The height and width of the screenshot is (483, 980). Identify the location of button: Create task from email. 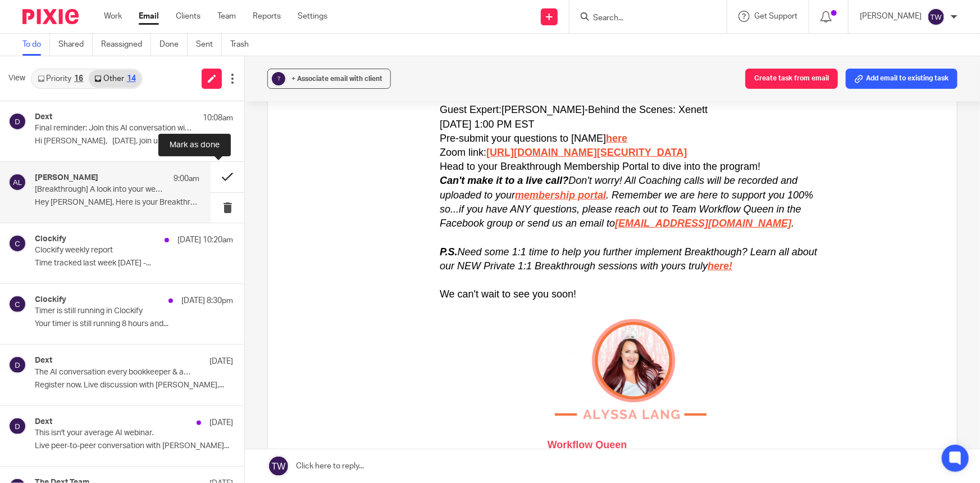
(792, 79).